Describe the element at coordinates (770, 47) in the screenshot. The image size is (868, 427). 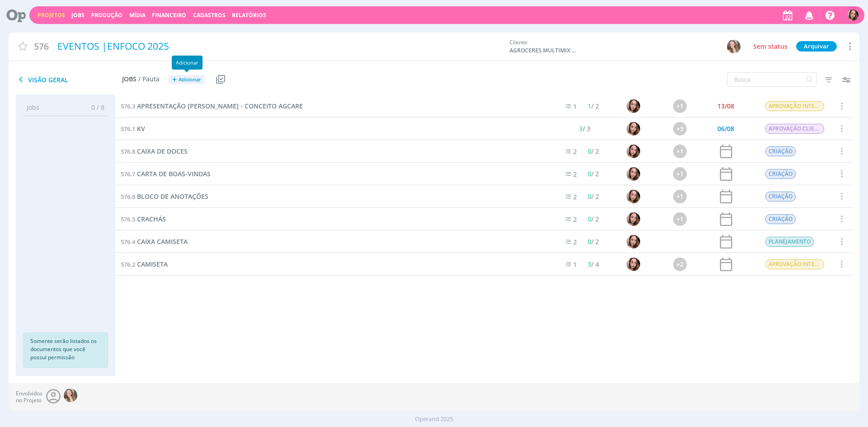
I see `button: Sem status` at that location.